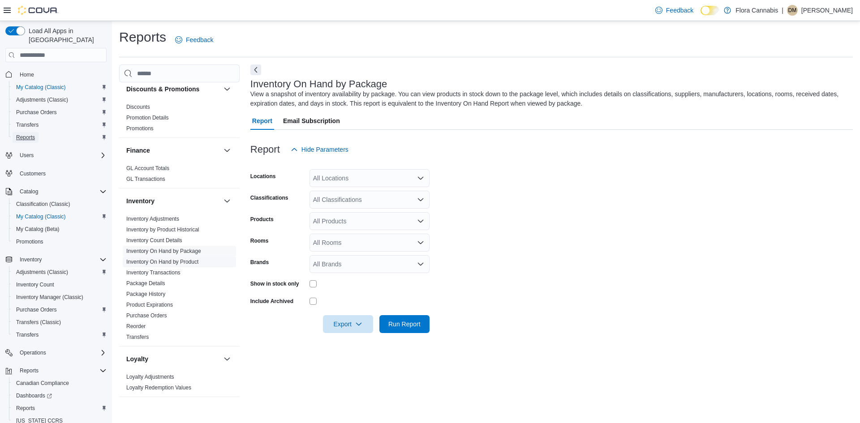 Image resolution: width=860 pixels, height=423 pixels. Describe the element at coordinates (60, 335) in the screenshot. I see `button: Transfers` at that location.